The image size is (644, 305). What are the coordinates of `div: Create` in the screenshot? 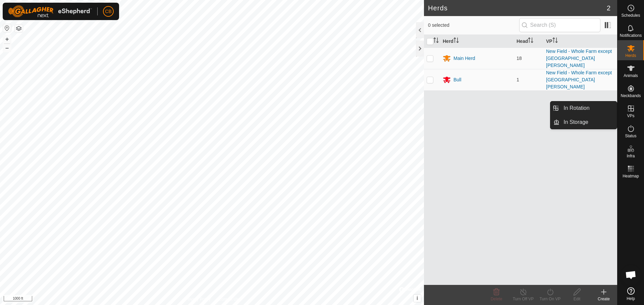 It's located at (604, 299).